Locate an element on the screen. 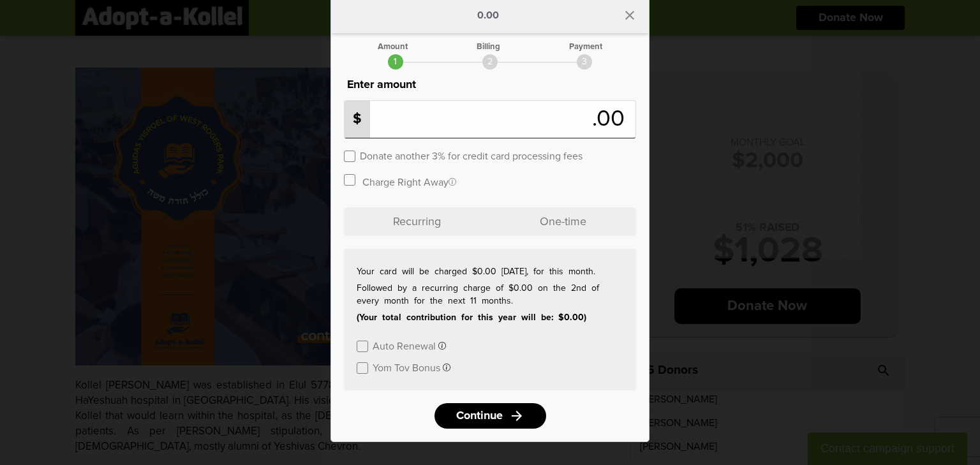  label: Auto Renewal is located at coordinates (404, 345).